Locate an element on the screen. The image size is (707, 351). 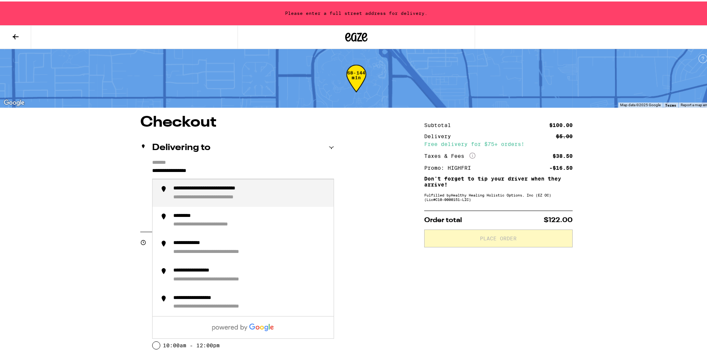
div: $100.00 is located at coordinates (561, 124).